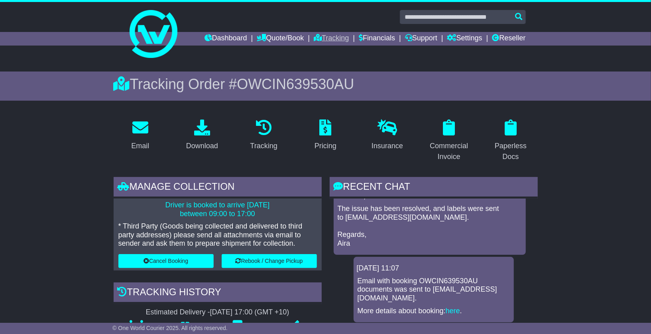 The width and height of the screenshot is (651, 334). Describe the element at coordinates (326, 146) in the screenshot. I see `div: Pricing` at that location.